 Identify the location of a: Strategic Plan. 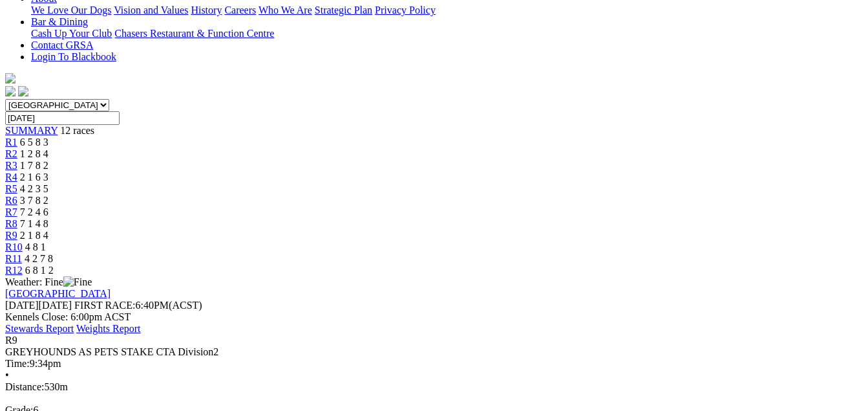
(343, 10).